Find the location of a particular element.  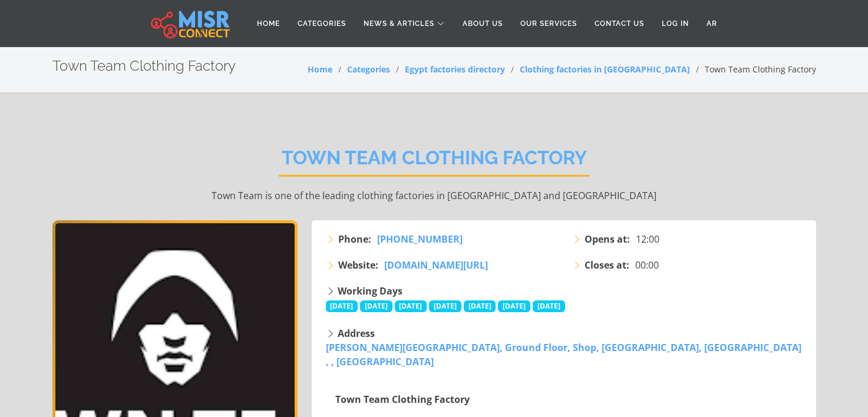

span: News & Articles is located at coordinates (399, 23).